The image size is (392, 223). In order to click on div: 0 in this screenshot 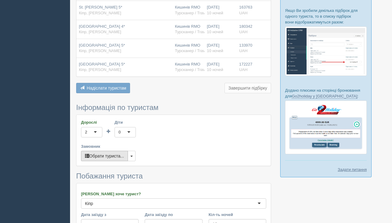, I will do `click(119, 132)`.